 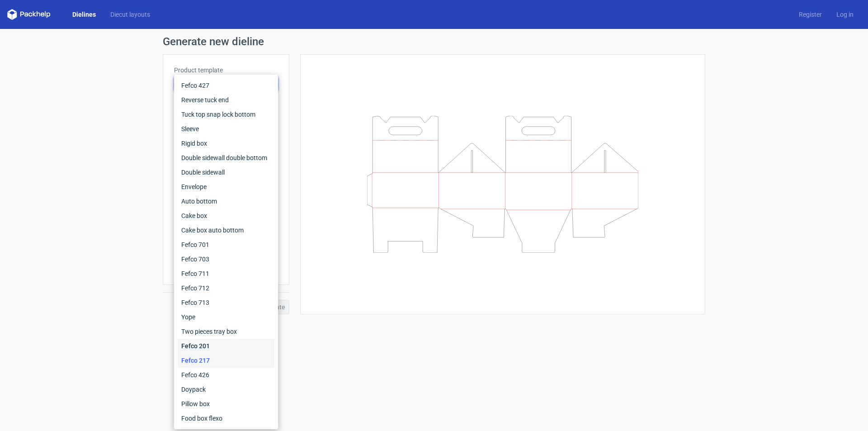 What do you see at coordinates (226, 274) in the screenshot?
I see `div: Fefco 711` at bounding box center [226, 274].